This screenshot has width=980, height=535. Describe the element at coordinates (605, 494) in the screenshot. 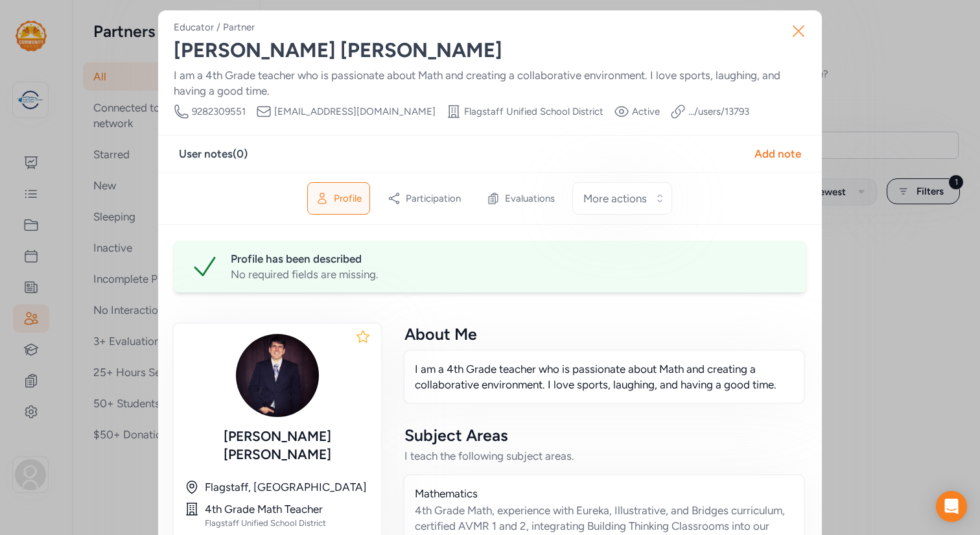

I see `div: Mathematics` at that location.